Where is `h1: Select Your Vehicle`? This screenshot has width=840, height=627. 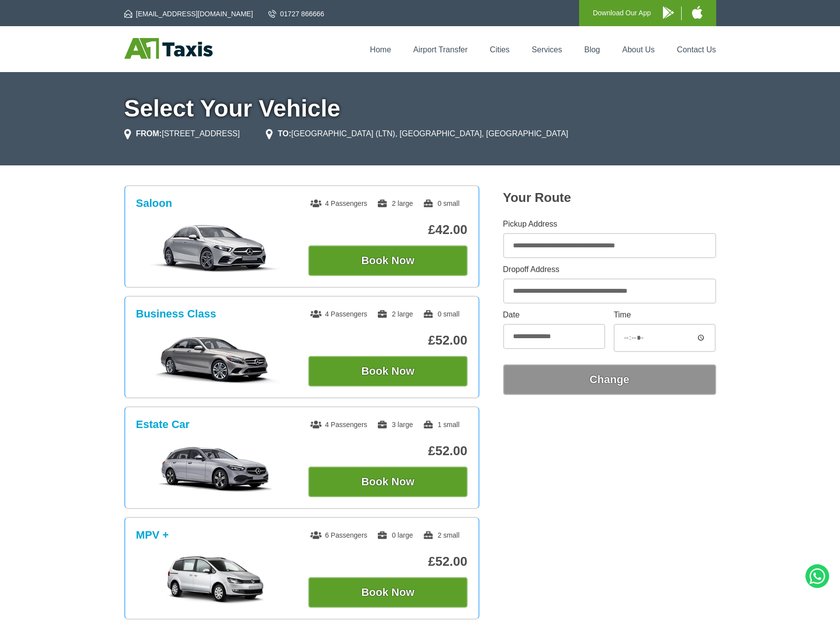
h1: Select Your Vehicle is located at coordinates (421, 109).